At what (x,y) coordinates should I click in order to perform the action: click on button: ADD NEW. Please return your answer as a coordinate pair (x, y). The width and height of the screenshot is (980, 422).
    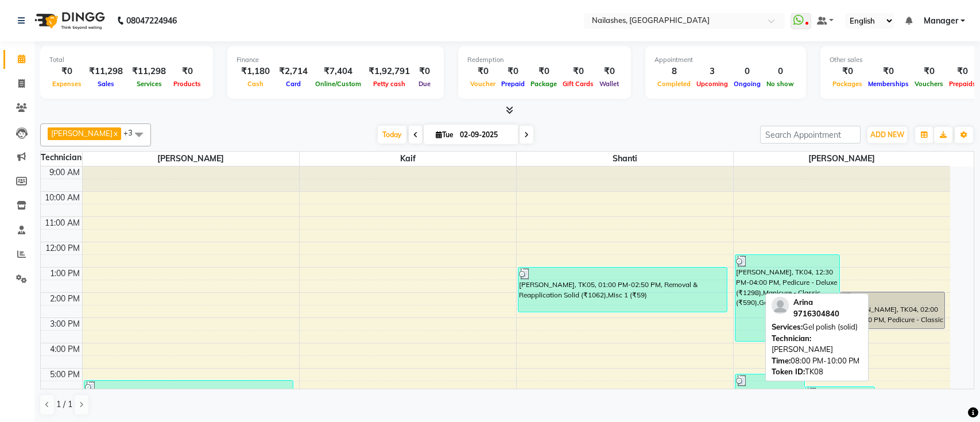
    Looking at the image, I should click on (887, 135).